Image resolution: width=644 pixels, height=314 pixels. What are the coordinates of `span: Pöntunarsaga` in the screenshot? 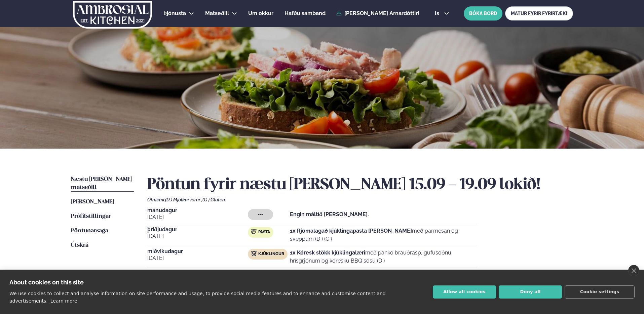 It's located at (89, 230).